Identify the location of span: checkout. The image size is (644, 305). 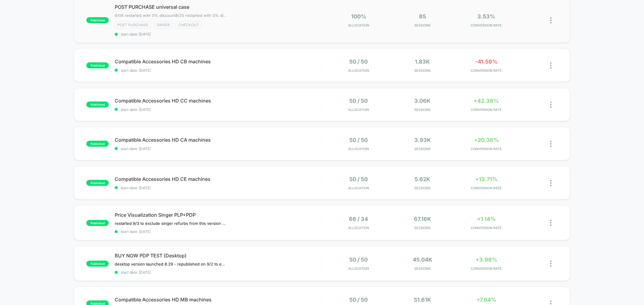
(189, 24).